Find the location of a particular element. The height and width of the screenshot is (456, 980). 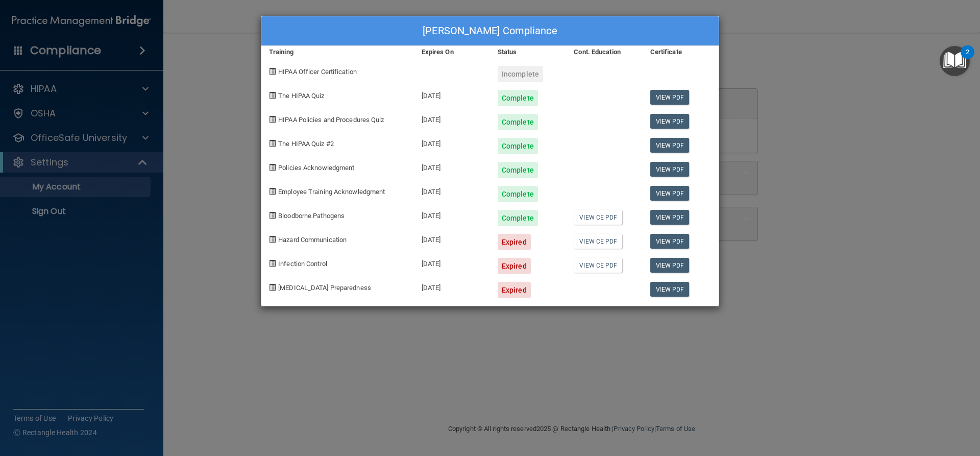

div: Incomplete is located at coordinates (520, 74).